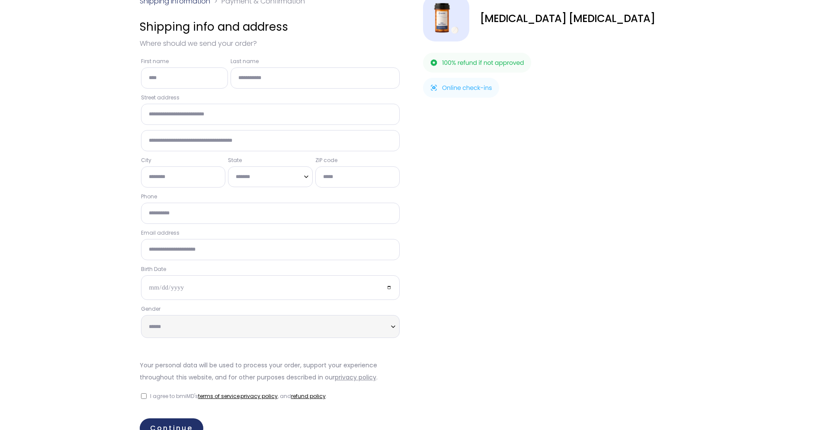 The image size is (824, 430). I want to click on label: City, so click(183, 160).